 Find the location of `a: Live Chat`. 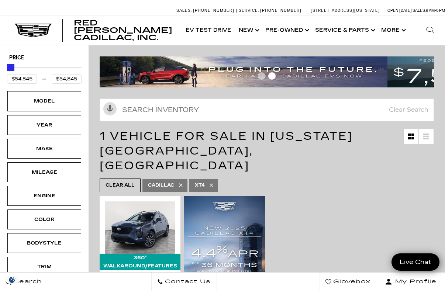

a: Live Chat is located at coordinates (416, 262).